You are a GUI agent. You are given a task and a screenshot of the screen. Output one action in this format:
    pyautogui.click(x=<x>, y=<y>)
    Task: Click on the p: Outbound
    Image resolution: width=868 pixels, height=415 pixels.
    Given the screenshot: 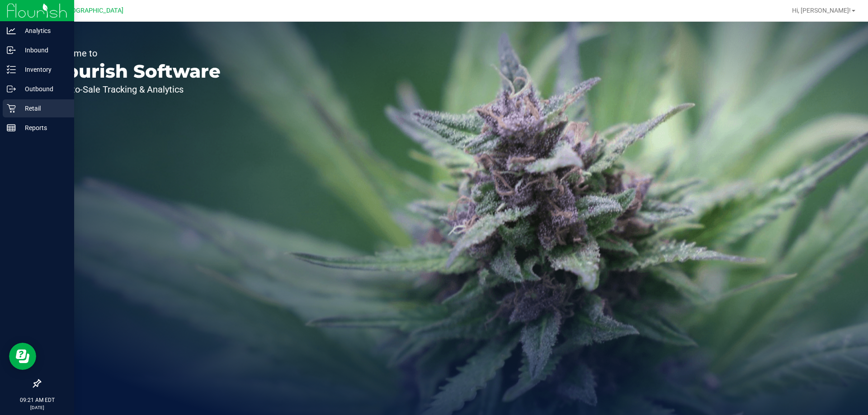 What is the action you would take?
    pyautogui.click(x=43, y=89)
    